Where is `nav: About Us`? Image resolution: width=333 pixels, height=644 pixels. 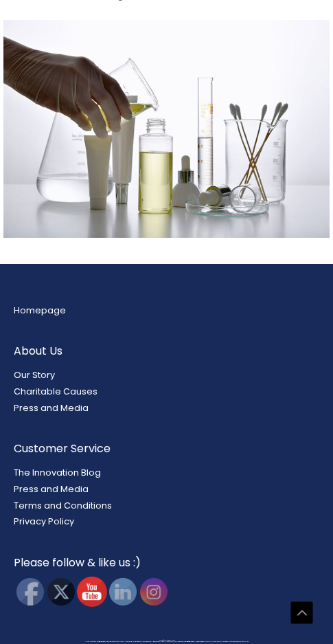 nav: About Us is located at coordinates (166, 391).